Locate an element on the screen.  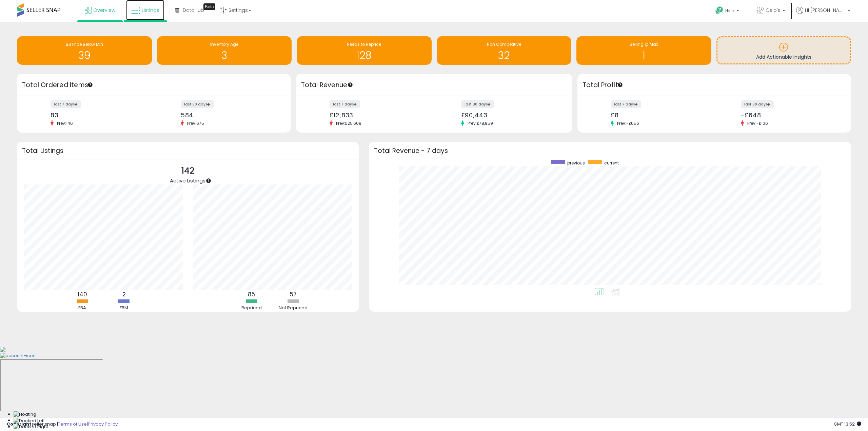
span: Help is located at coordinates (730, 11).